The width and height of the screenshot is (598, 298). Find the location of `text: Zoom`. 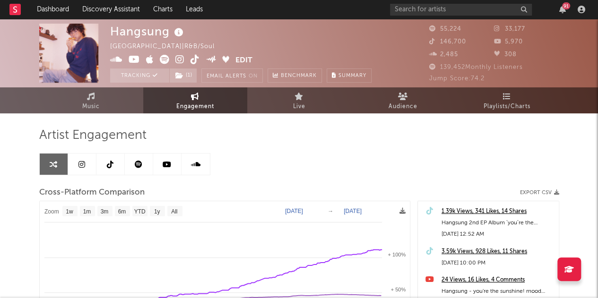

text: Zoom is located at coordinates (52, 212).